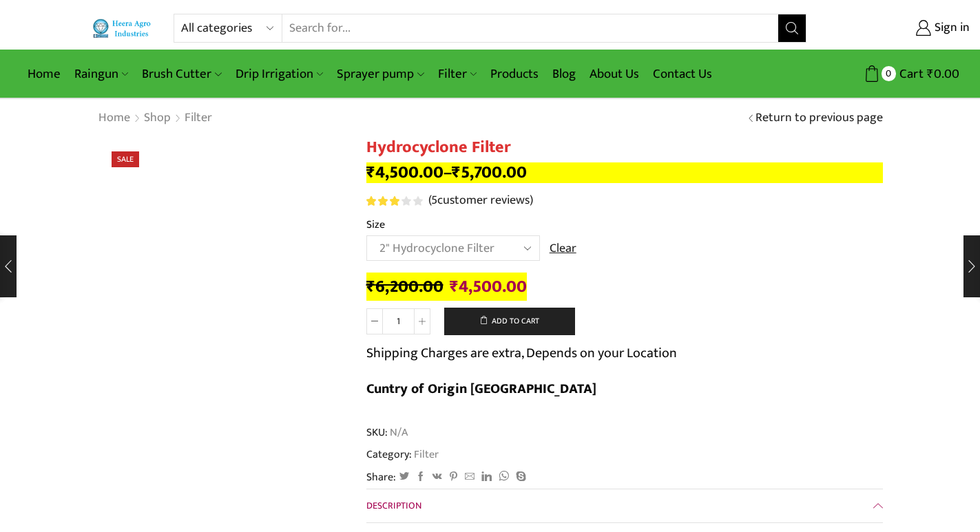 The width and height of the screenshot is (980, 532). What do you see at coordinates (157, 118) in the screenshot?
I see `a: Shop` at bounding box center [157, 118].